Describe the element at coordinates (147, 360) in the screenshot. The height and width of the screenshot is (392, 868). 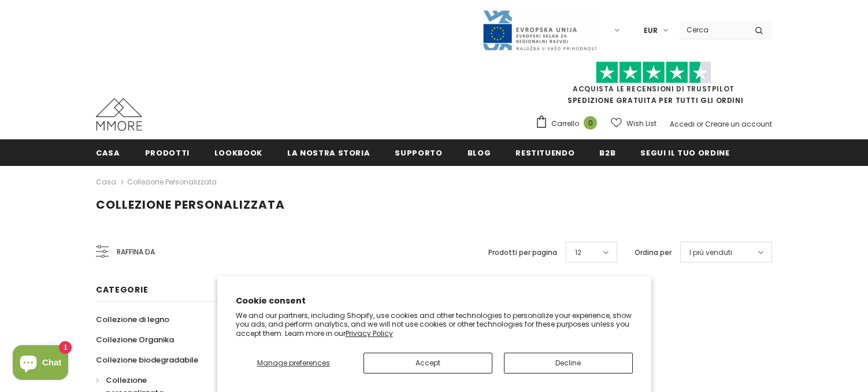
I see `a: Collezione biodegradabile` at that location.